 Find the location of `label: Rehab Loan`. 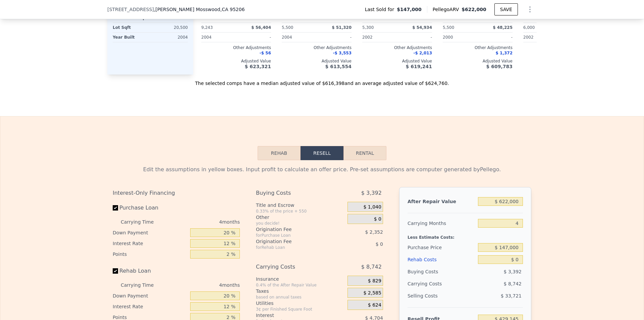

label: Rehab Loan is located at coordinates (150, 271).